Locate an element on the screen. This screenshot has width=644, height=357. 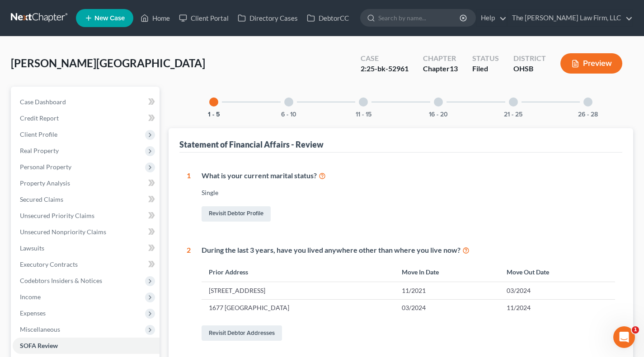
a: Lawsuits is located at coordinates (86, 248).